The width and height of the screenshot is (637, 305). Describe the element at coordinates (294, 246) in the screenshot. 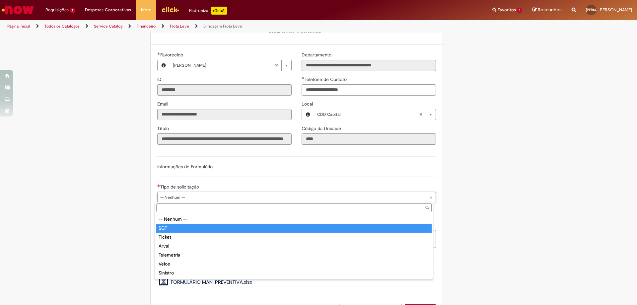

I see `ul: Tipo de solicitação` at that location.